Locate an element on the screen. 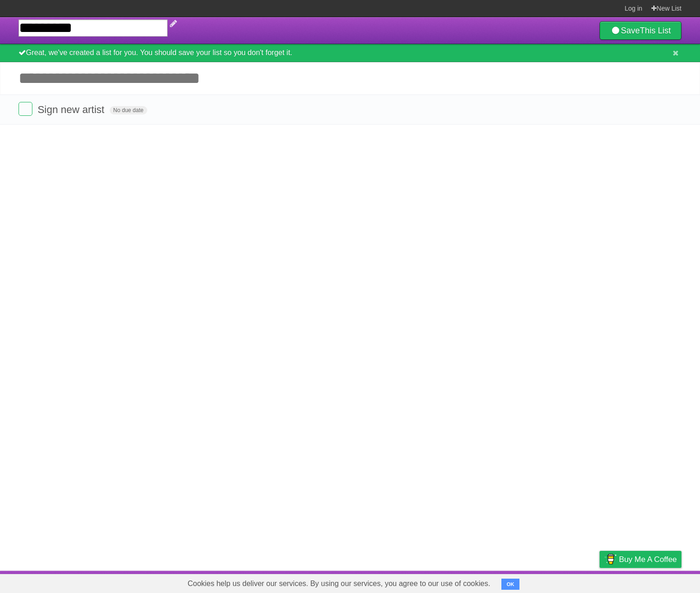  button: OK is located at coordinates (510, 584).